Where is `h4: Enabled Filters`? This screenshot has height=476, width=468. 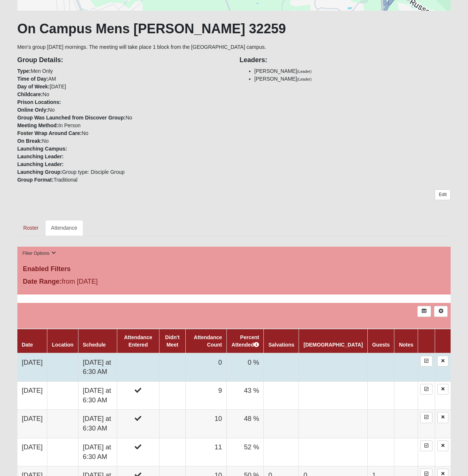
h4: Enabled Filters is located at coordinates (234, 269).